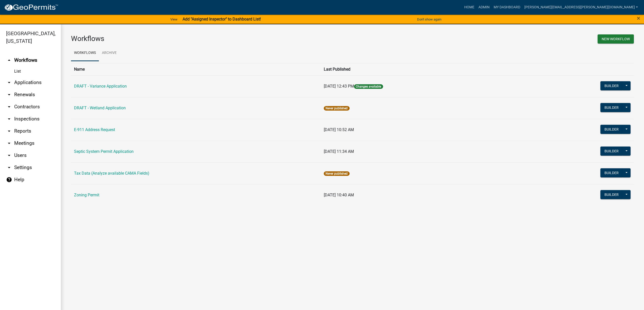 The width and height of the screenshot is (644, 310). Describe the element at coordinates (420, 69) in the screenshot. I see `th: Last Published` at that location.